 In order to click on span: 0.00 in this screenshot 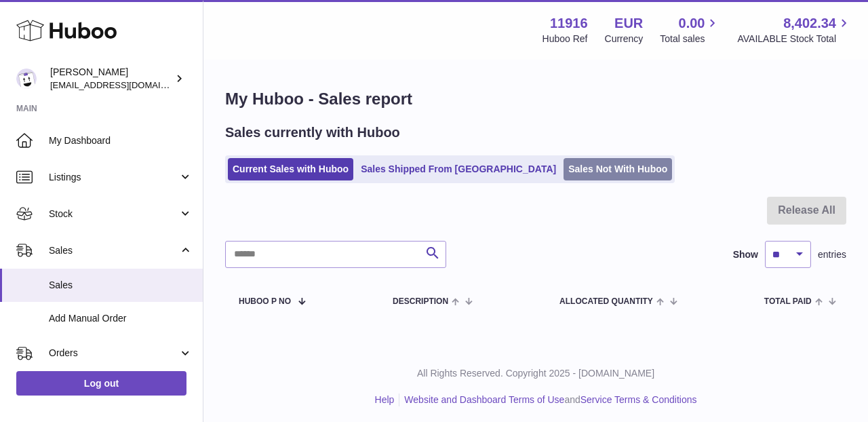, I will do `click(692, 23)`.